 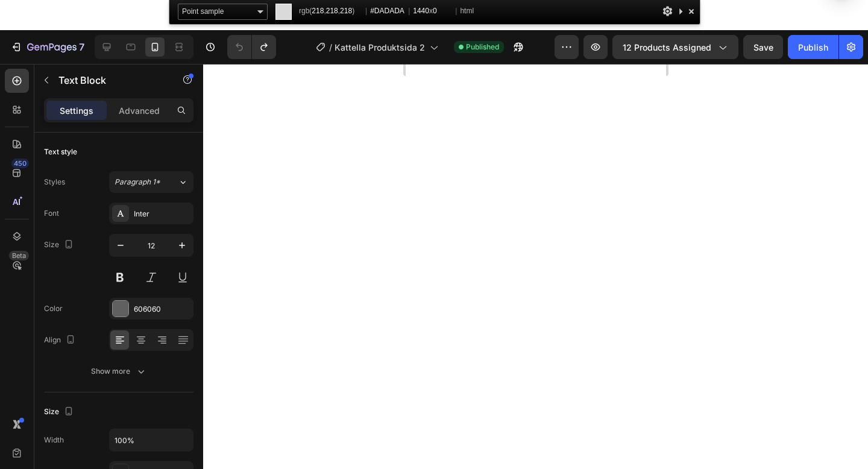 What do you see at coordinates (54, 182) in the screenshot?
I see `div: Styles` at bounding box center [54, 182].